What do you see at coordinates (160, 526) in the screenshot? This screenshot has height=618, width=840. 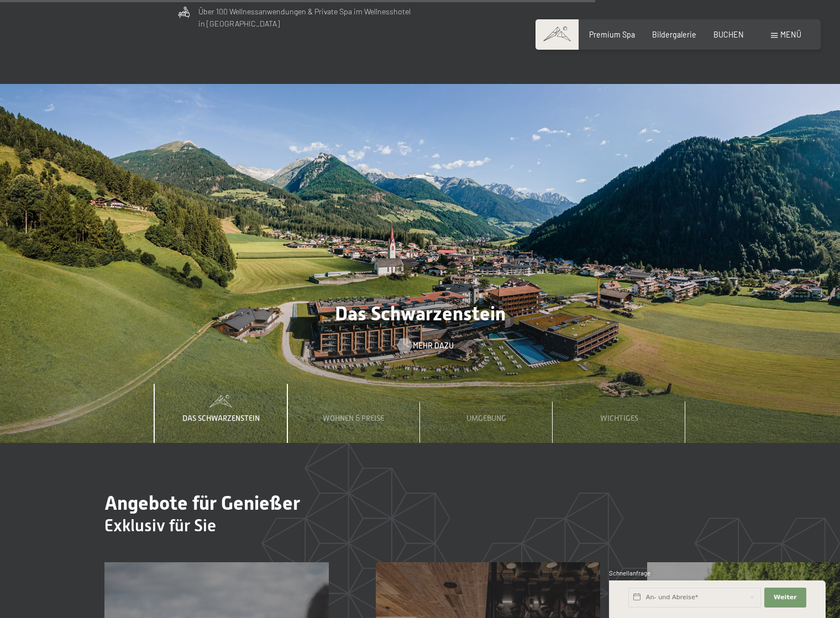 I see `span: Exklusiv für Sie` at bounding box center [160, 526].